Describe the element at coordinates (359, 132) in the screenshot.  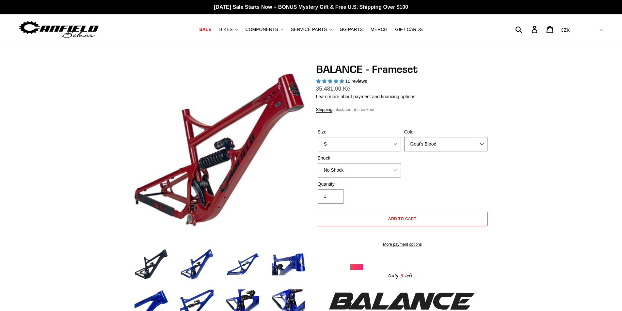
I see `label: Size` at that location.